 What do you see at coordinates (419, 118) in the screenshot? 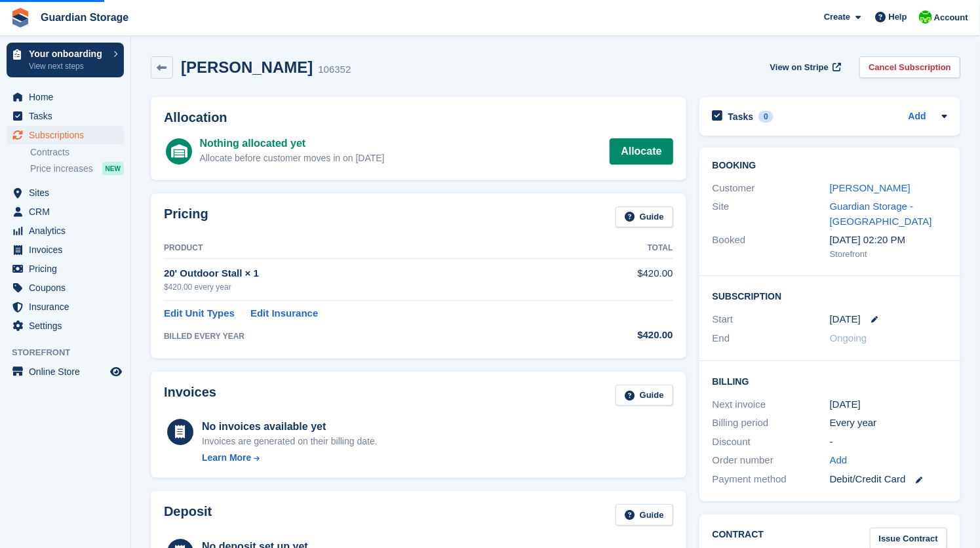
I see `h2: Allocation` at bounding box center [419, 118].